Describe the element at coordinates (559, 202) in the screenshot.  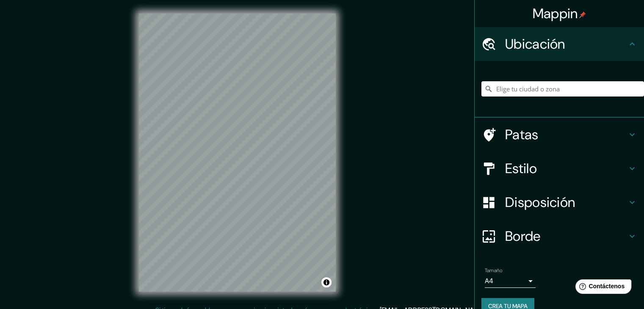
I see `div: Disposición` at that location.